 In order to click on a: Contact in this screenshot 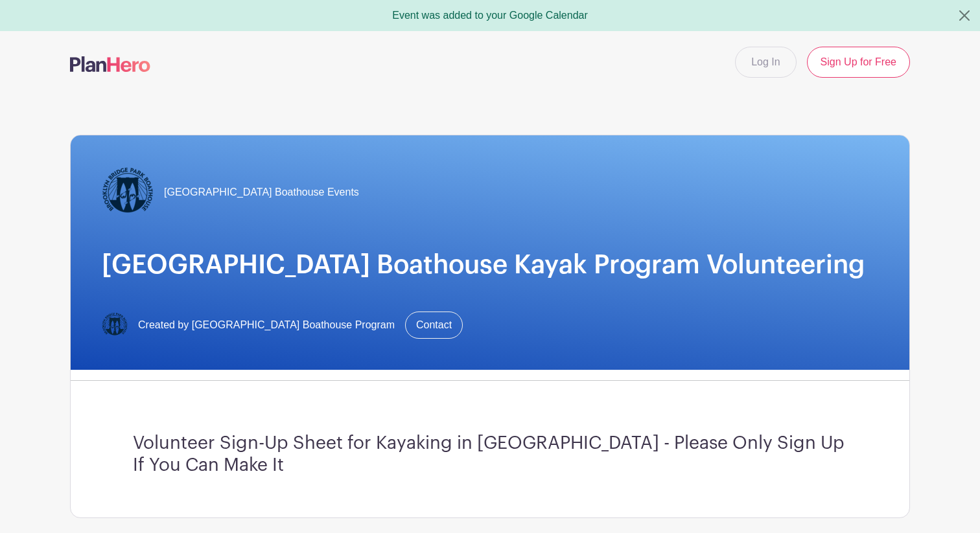, I will do `click(434, 325)`.